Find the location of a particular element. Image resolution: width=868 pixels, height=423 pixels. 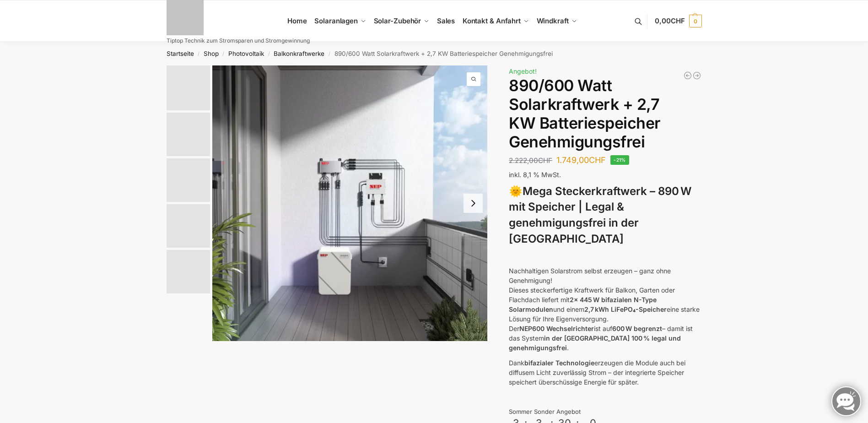

strong: 2,7 kWh LiFePO₄-Speicher is located at coordinates (626, 309).